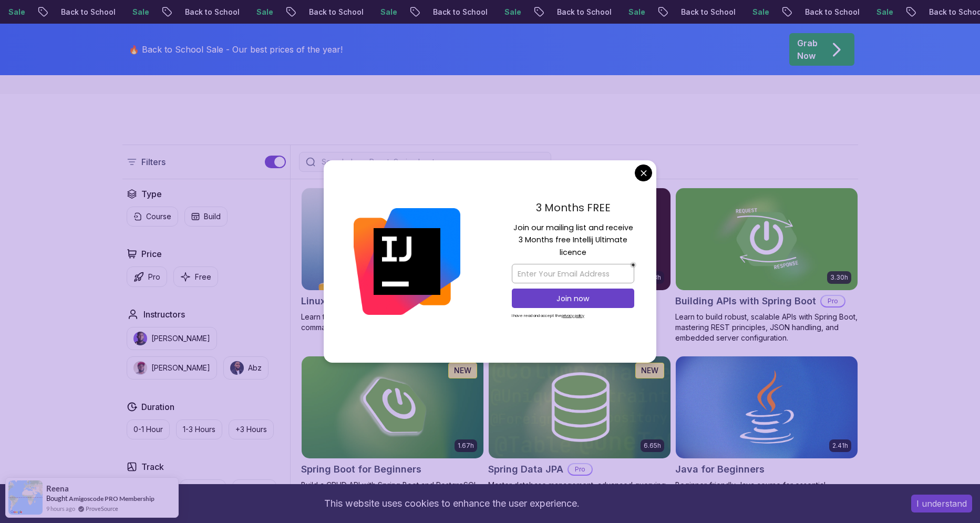  Describe the element at coordinates (154, 162) in the screenshot. I see `p: Filters` at that location.